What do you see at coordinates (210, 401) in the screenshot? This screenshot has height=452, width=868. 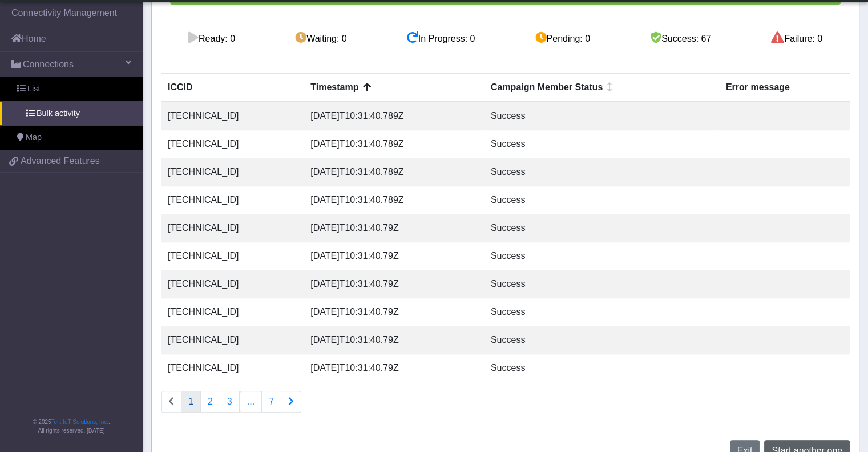 I see `button: 2` at bounding box center [210, 401].